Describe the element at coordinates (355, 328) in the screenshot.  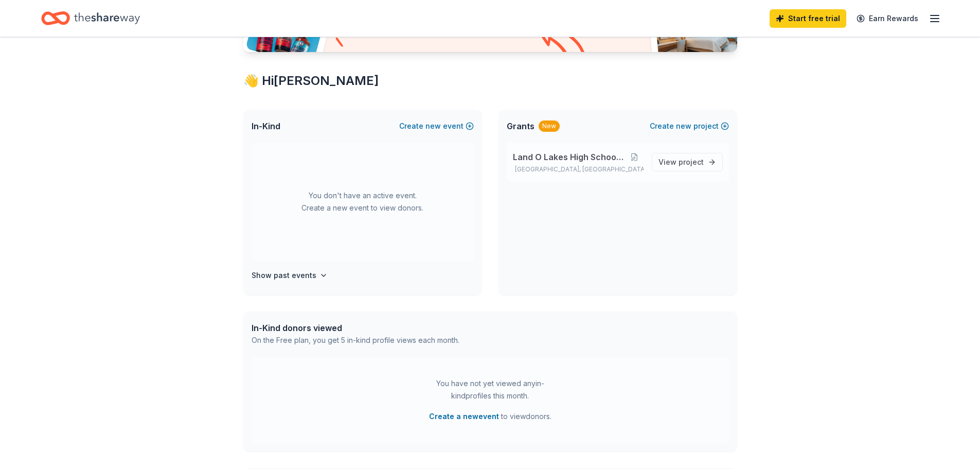
I see `div: In-Kind donors viewed` at that location.